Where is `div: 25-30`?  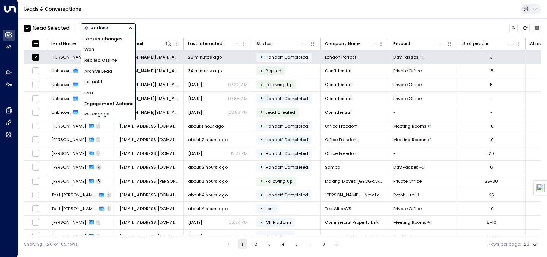
div: 25-30 is located at coordinates (491, 181).